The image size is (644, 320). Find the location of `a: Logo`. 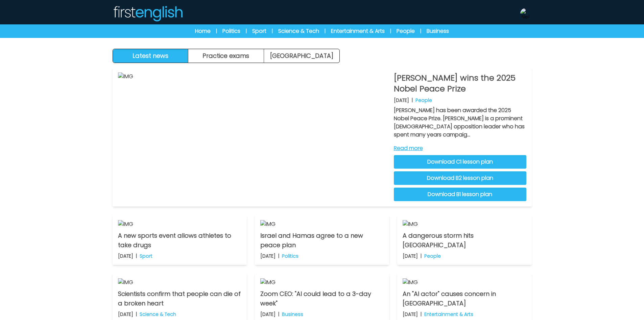

a: Logo is located at coordinates (148, 14).